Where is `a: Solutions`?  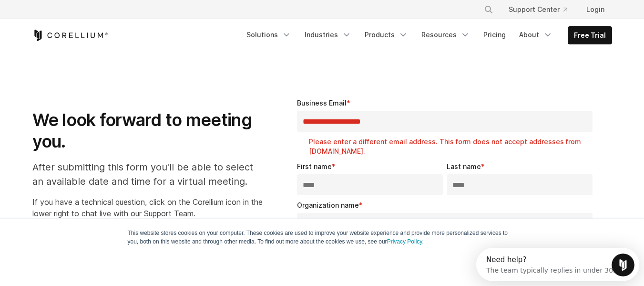
a: Solutions is located at coordinates (269, 35).